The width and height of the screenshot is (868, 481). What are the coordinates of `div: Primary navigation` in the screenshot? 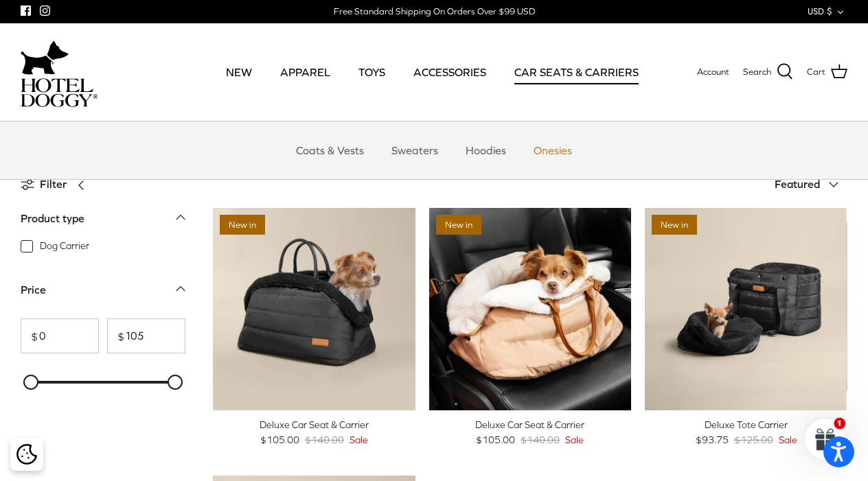 It's located at (432, 72).